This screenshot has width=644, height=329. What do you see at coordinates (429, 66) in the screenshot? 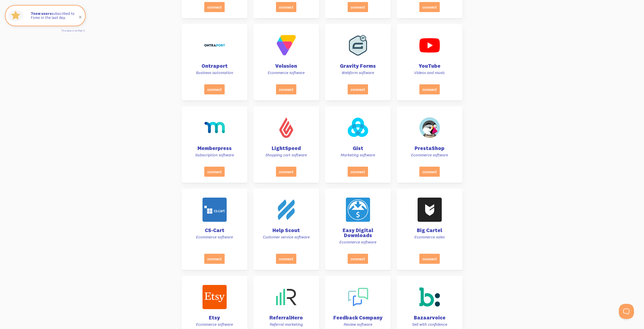
I see `h4: YouTube` at bounding box center [429, 66].